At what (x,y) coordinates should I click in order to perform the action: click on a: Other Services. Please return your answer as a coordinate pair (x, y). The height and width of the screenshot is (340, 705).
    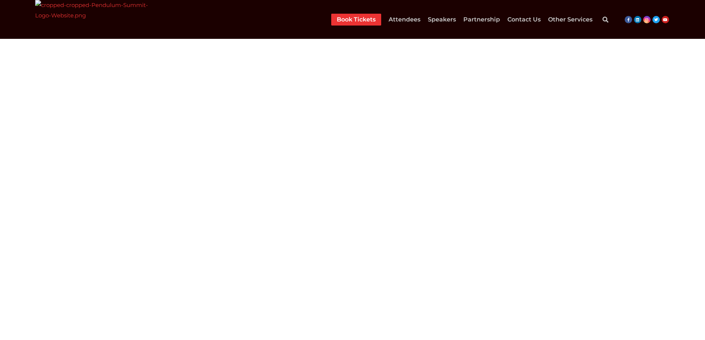
    Looking at the image, I should click on (570, 20).